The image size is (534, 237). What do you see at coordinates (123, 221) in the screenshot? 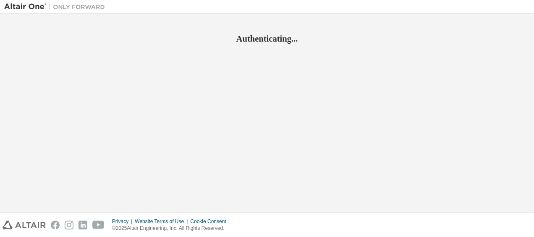
I see `div: Privacy` at bounding box center [123, 221].